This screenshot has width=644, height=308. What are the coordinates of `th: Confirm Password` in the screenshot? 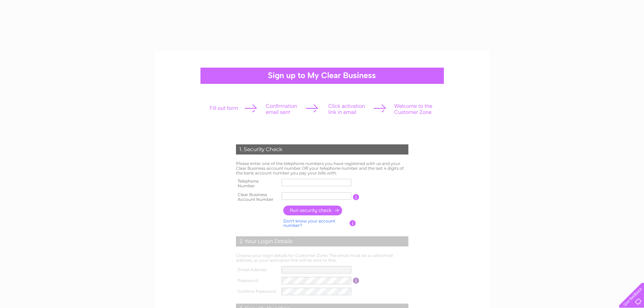 It's located at (257, 291).